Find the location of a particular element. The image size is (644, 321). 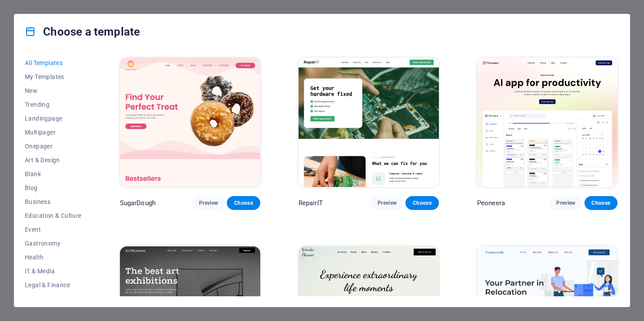

img: RepairIT is located at coordinates (368, 122).